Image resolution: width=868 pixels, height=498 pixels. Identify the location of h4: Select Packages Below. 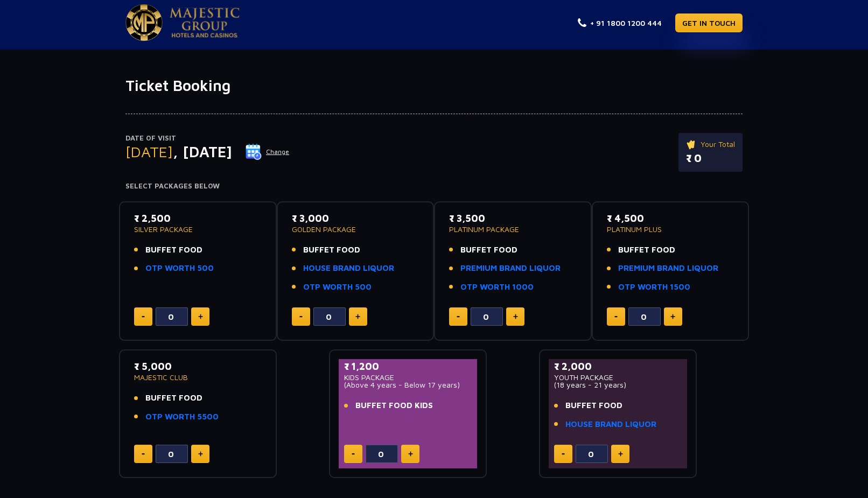
(434, 187).